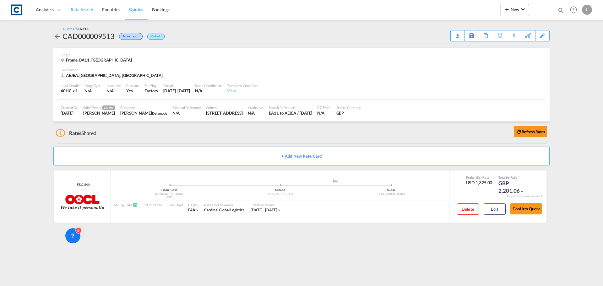  I want to click on div: Terms and Condition, so click(242, 85).